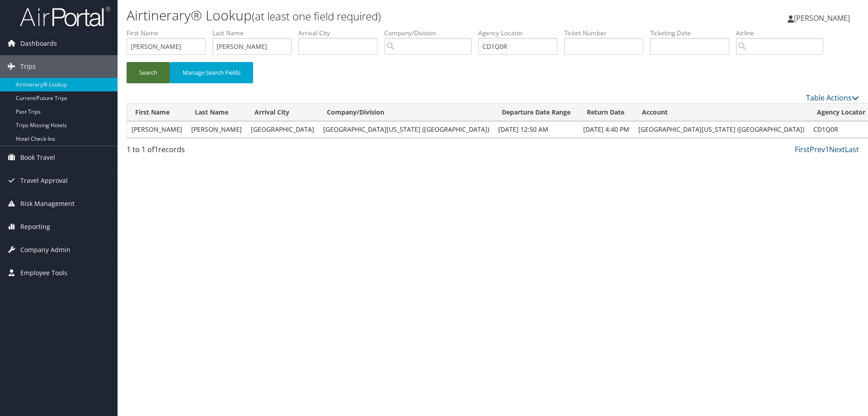  Describe the element at coordinates (521, 33) in the screenshot. I see `label: Agency Locator` at that location.